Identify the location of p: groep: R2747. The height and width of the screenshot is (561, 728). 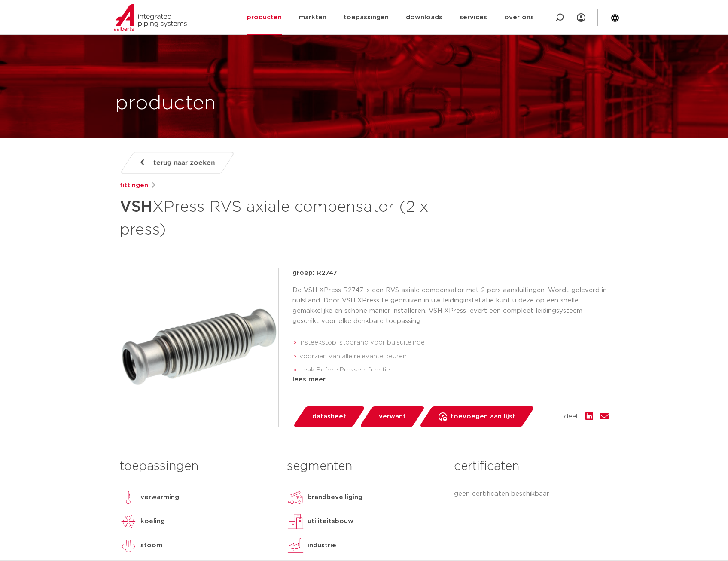
(450, 273).